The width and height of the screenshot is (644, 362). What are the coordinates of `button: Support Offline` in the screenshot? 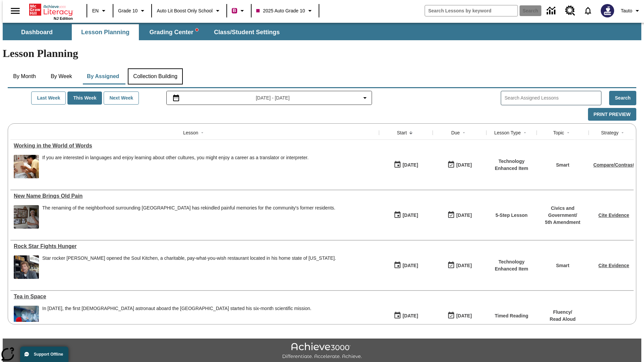 It's located at (44, 354).